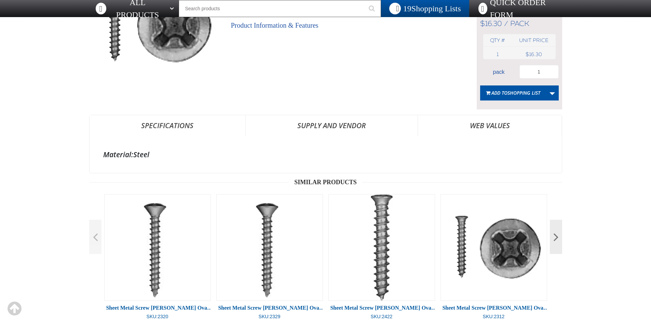 This screenshot has width=651, height=323. What do you see at coordinates (513, 93) in the screenshot?
I see `button: Add toShopping List` at bounding box center [513, 93].